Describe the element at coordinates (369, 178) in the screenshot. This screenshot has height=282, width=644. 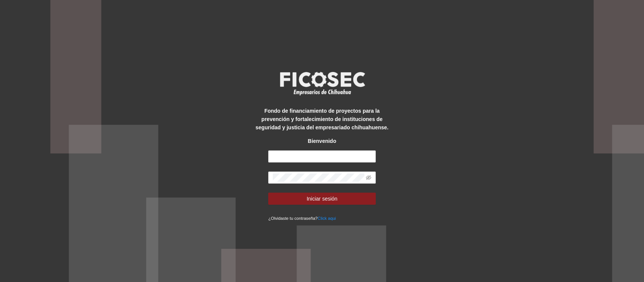
I see `span: eye-invisible` at that location.